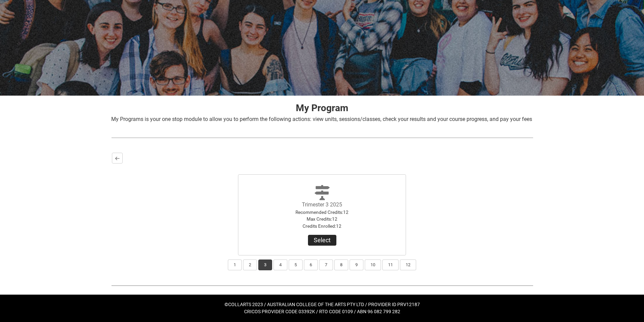 Image resolution: width=644 pixels, height=322 pixels. What do you see at coordinates (322, 108) in the screenshot?
I see `strong: My Program` at bounding box center [322, 108].